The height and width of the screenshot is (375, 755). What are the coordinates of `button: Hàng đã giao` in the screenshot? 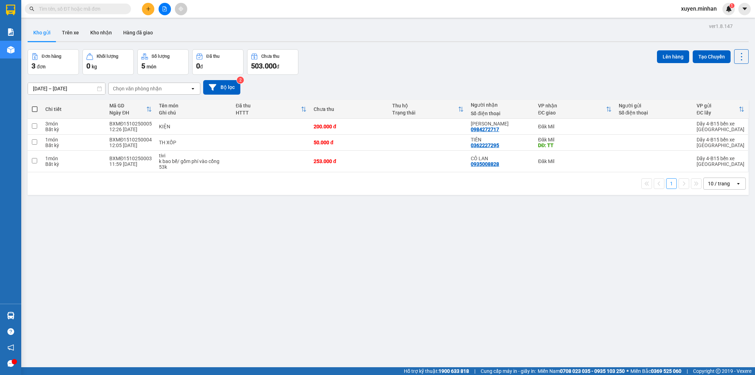 It's located at (138, 33).